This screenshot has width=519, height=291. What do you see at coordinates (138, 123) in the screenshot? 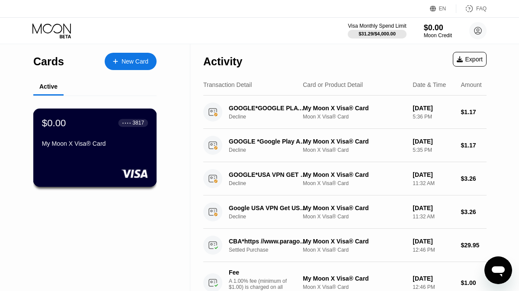
I see `div: 3817` at bounding box center [138, 123].